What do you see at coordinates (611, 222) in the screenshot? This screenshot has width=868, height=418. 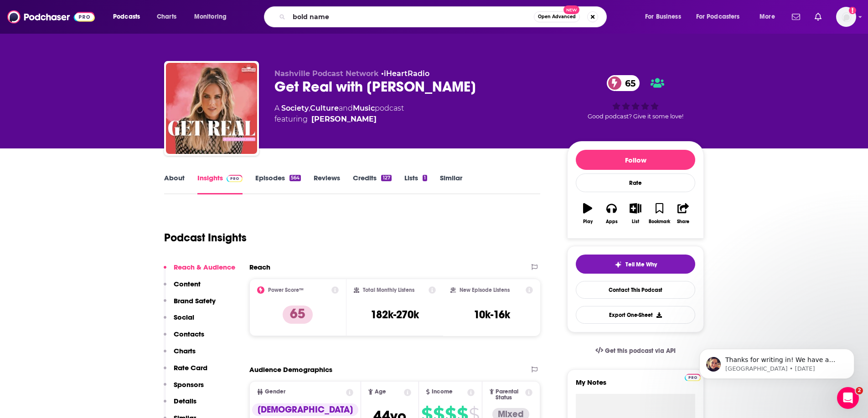 I see `div: Apps` at bounding box center [611, 222].